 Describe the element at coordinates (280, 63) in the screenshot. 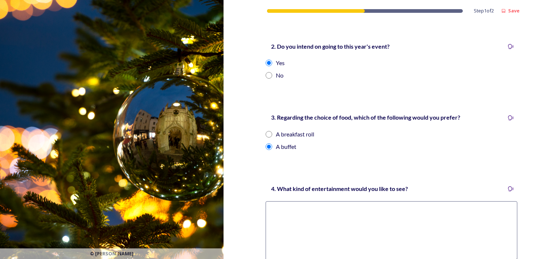

I see `div: Yes` at that location.